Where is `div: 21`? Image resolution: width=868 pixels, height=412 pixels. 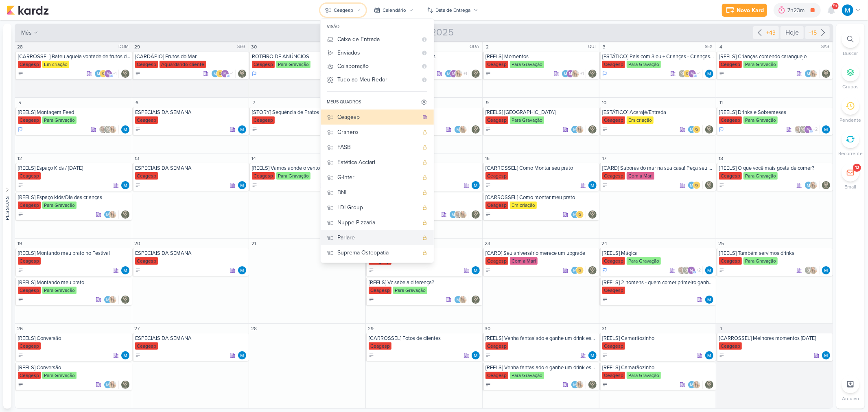 div: 21 is located at coordinates (254, 243).